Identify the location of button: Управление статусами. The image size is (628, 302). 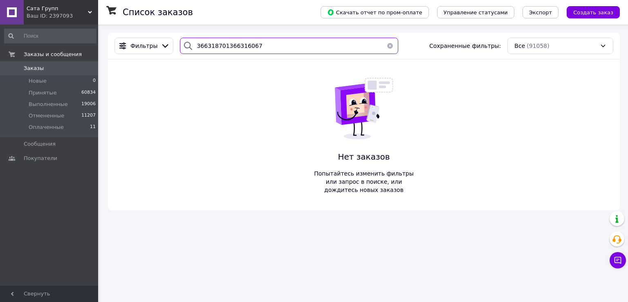
(475, 12).